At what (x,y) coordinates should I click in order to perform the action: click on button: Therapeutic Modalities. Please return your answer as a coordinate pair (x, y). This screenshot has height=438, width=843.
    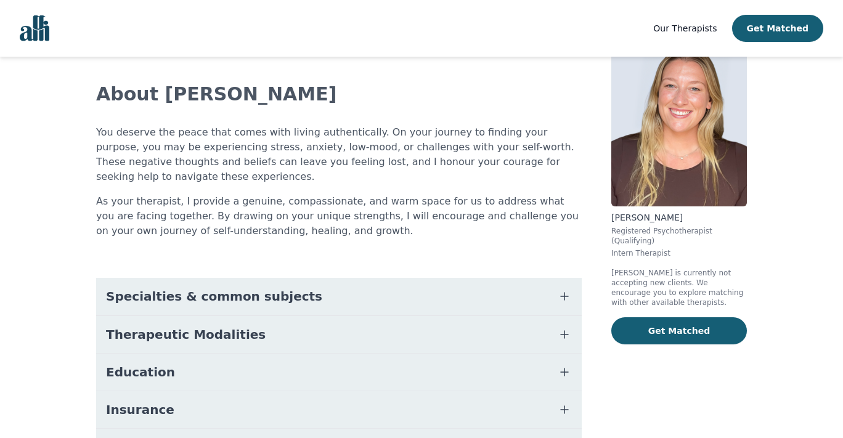
    Looking at the image, I should click on (339, 334).